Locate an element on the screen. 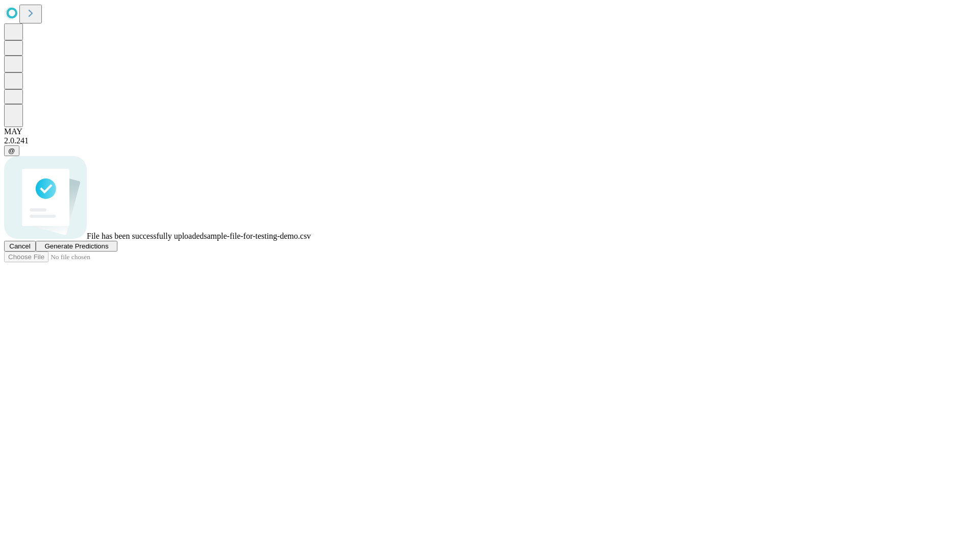 This screenshot has width=980, height=551. div: MAY is located at coordinates (490, 132).